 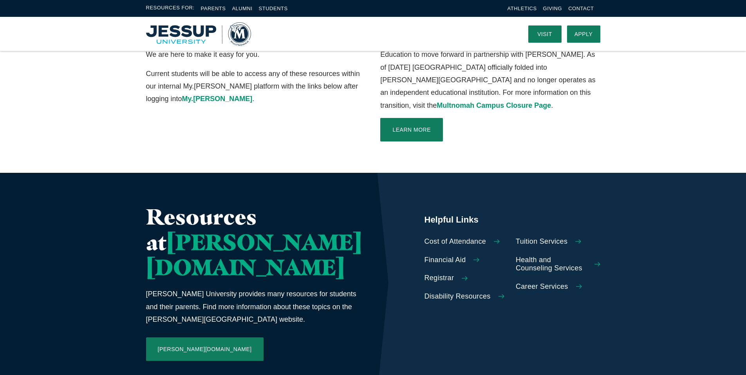 What do you see at coordinates (558, 264) in the screenshot?
I see `a: Health and Counseling Services` at bounding box center [558, 264].